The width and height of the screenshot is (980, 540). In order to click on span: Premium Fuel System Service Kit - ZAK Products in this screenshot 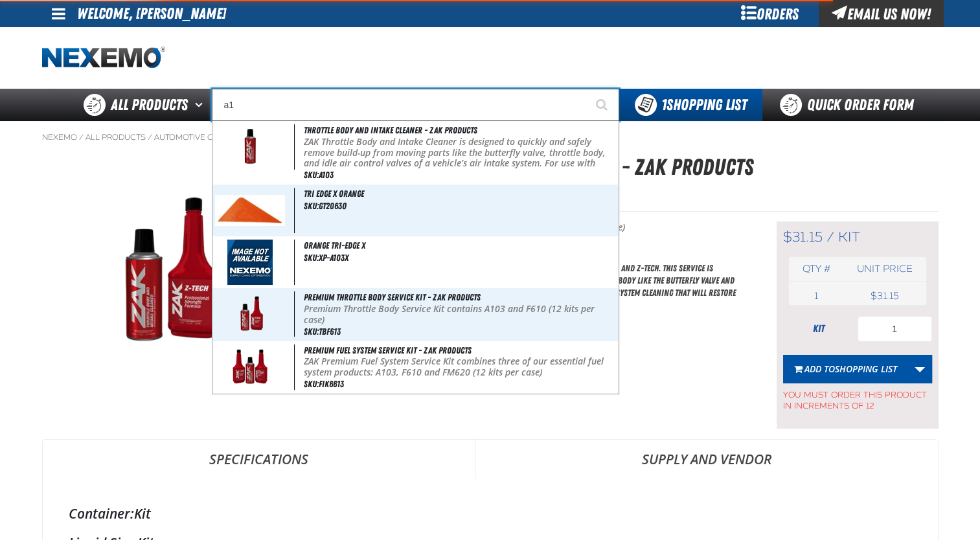, I will do `click(387, 351)`.